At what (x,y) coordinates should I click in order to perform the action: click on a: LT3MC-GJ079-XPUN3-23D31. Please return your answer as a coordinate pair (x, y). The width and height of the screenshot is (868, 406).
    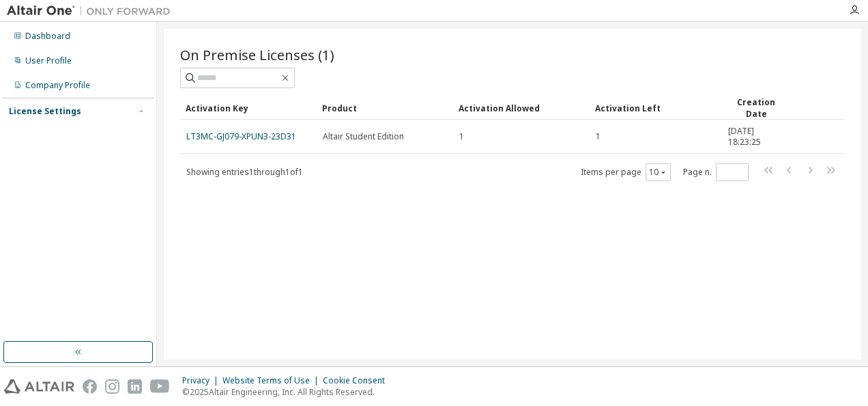
    Looking at the image, I should click on (241, 136).